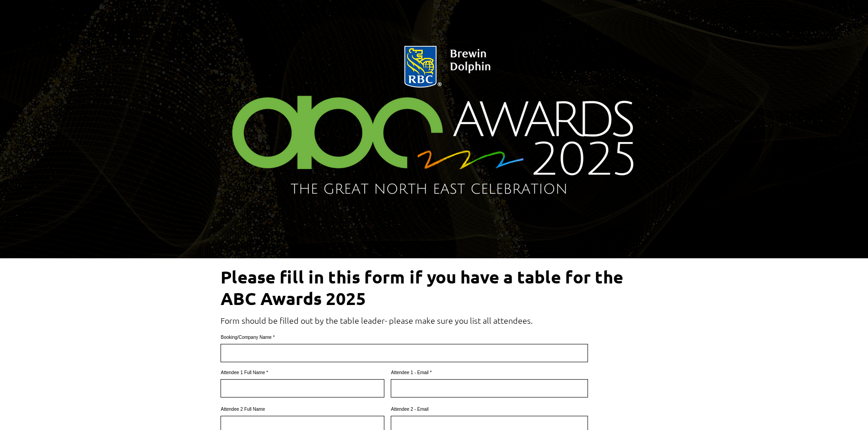 The height and width of the screenshot is (430, 868). What do you see at coordinates (422, 287) in the screenshot?
I see `span: Please fill in this form if you have a table for the ABC Awards 2025` at bounding box center [422, 287].